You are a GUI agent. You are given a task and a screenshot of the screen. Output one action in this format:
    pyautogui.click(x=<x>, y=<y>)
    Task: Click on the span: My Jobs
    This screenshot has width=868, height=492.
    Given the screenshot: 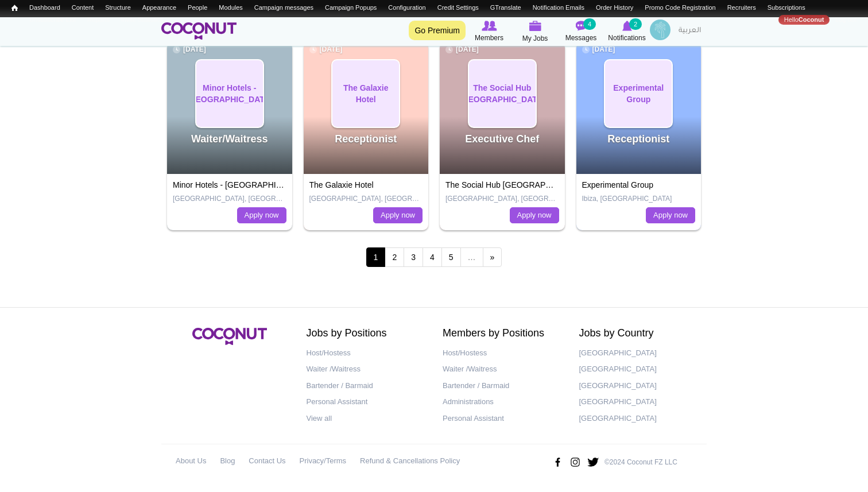 What is the action you would take?
    pyautogui.click(x=535, y=38)
    